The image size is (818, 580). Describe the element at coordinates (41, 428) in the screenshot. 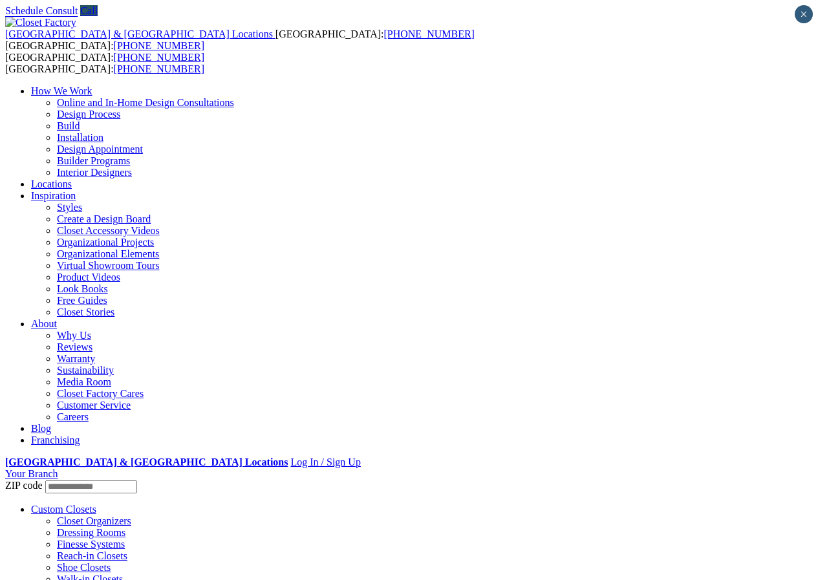

I see `a: Blog` at that location.